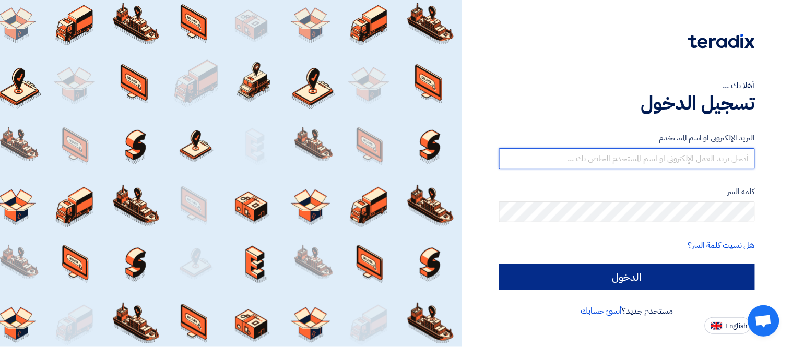 This screenshot has width=792, height=347. I want to click on a: أنشئ حسابك, so click(602, 311).